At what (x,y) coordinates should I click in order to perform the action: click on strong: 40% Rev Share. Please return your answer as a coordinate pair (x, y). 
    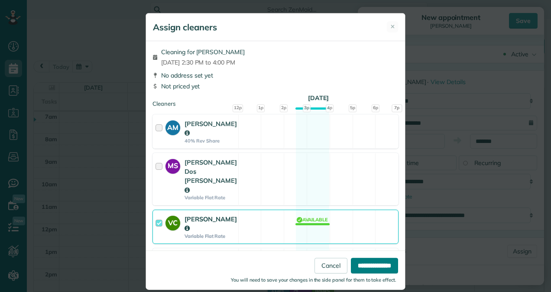
    Looking at the image, I should click on (211, 141).